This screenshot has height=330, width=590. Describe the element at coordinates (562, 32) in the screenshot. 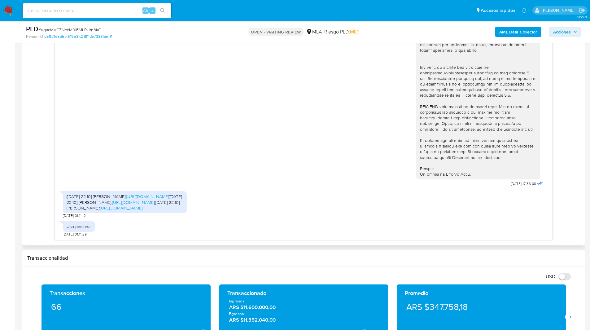

I see `span: Acciones` at that location.